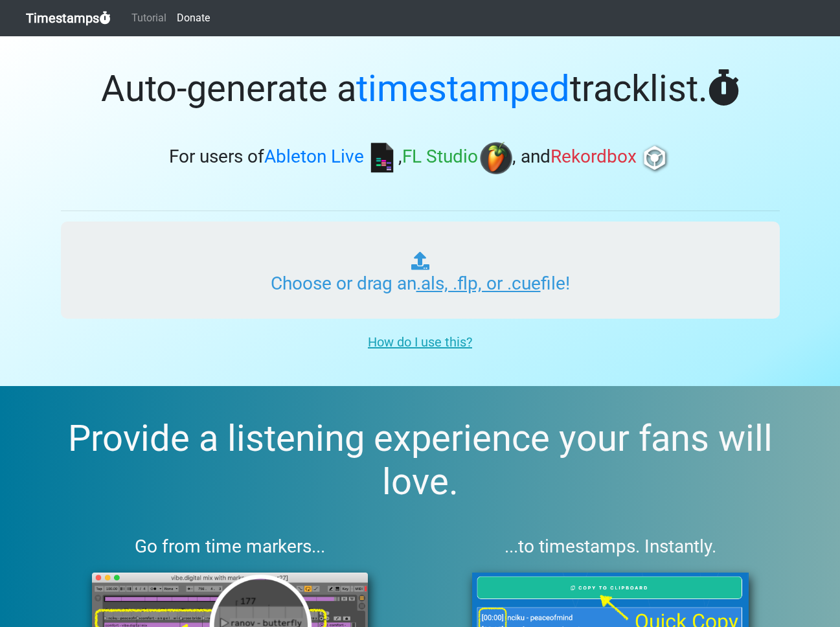 The height and width of the screenshot is (627, 840). Describe the element at coordinates (610, 547) in the screenshot. I see `h3: ...to timestamps. Instantly.` at that location.